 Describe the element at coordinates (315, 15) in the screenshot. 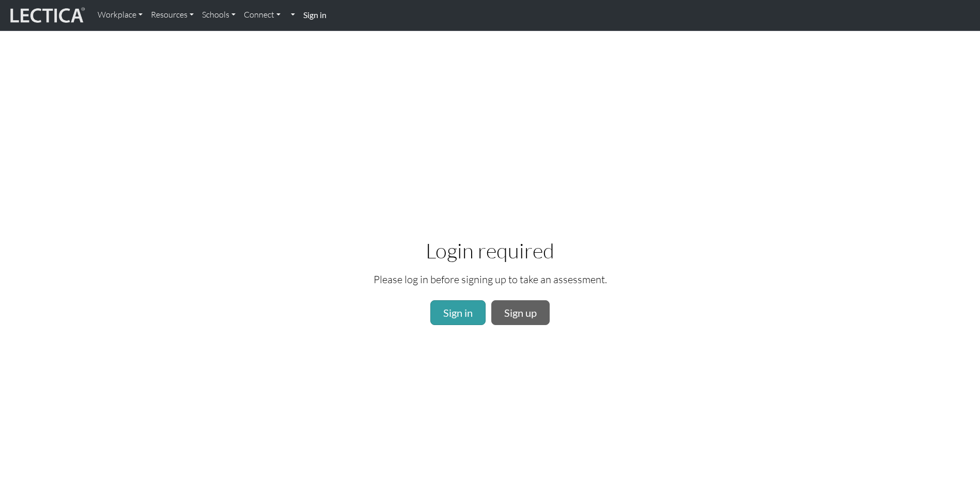

I see `strong: Sign in` at that location.